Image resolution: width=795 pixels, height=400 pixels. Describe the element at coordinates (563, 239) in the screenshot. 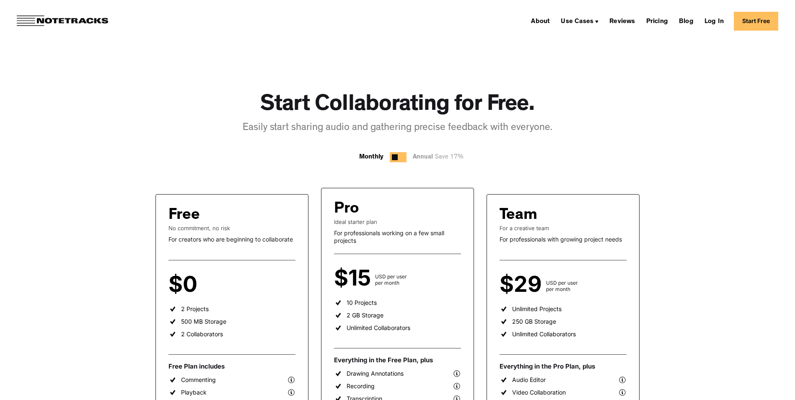

I see `div: For professionals with growing project needs` at that location.